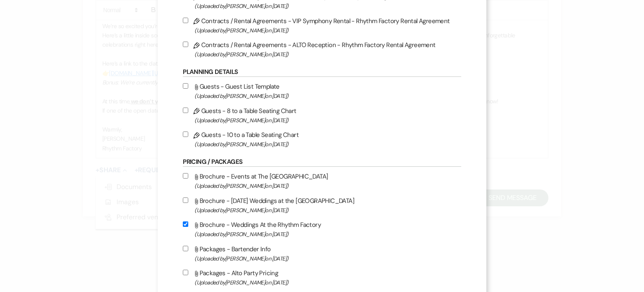 This screenshot has width=644, height=292. Describe the element at coordinates (322, 49) in the screenshot. I see `label: Contracts / Rental Agreements - ALTO Reception - Rhythm Factory Rental Agreement` at that location.